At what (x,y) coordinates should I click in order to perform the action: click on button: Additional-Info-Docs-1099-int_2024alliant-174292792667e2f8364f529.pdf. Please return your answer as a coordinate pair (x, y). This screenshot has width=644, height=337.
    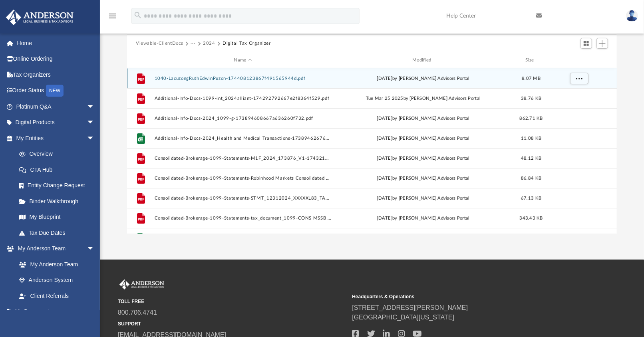
    Looking at the image, I should click on (243, 98).